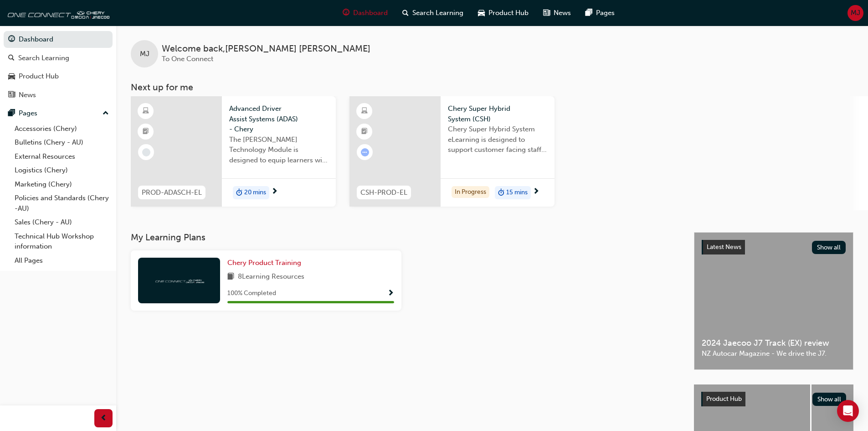 The height and width of the screenshot is (431, 868). What do you see at coordinates (27, 95) in the screenshot?
I see `div: News` at bounding box center [27, 95].